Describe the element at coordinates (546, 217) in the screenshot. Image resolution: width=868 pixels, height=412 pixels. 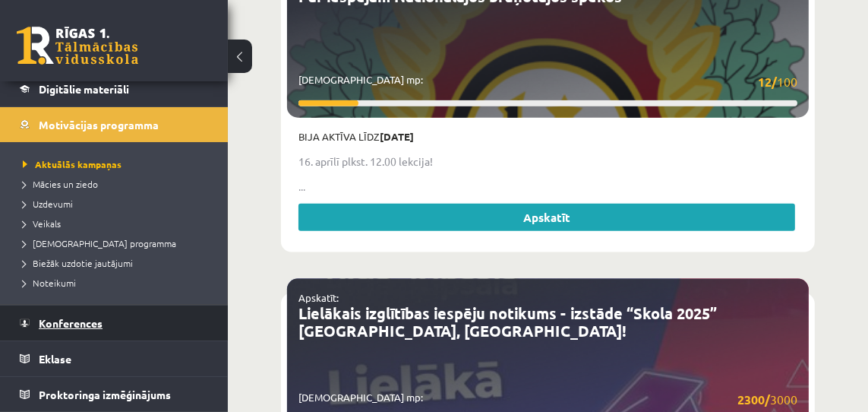
I see `a: Apskatīt` at that location.